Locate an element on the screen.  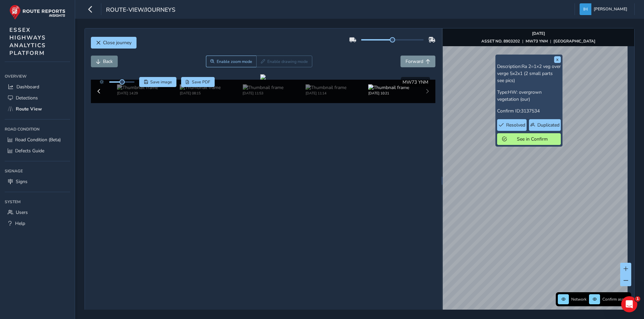
div: Road Condition is located at coordinates (37, 129).